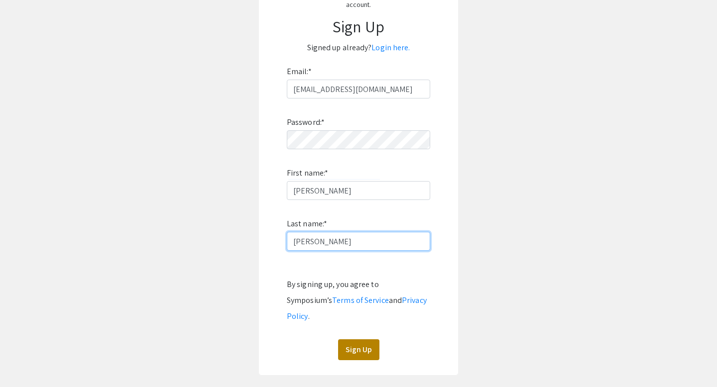  Describe the element at coordinates (299, 72) in the screenshot. I see `label: Email:` at that location.